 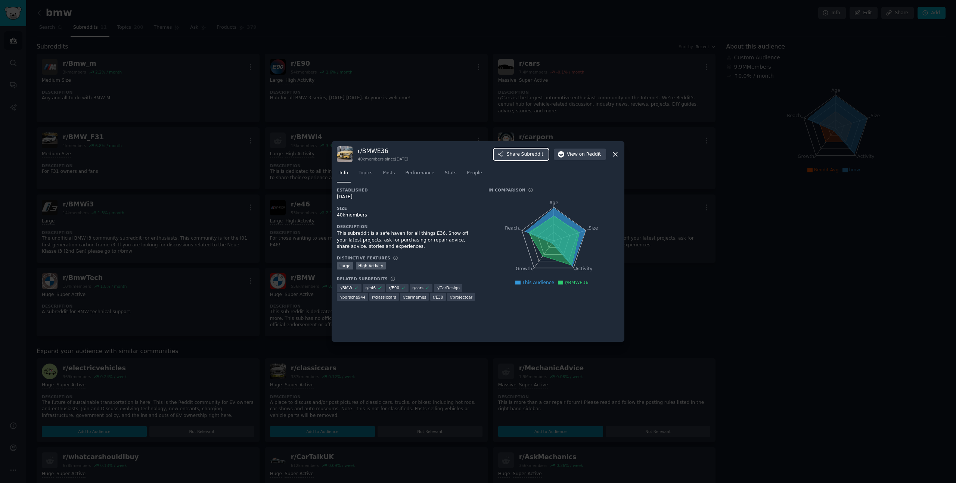 What do you see at coordinates (371, 288) in the screenshot?
I see `span: r/ e46` at bounding box center [371, 288].